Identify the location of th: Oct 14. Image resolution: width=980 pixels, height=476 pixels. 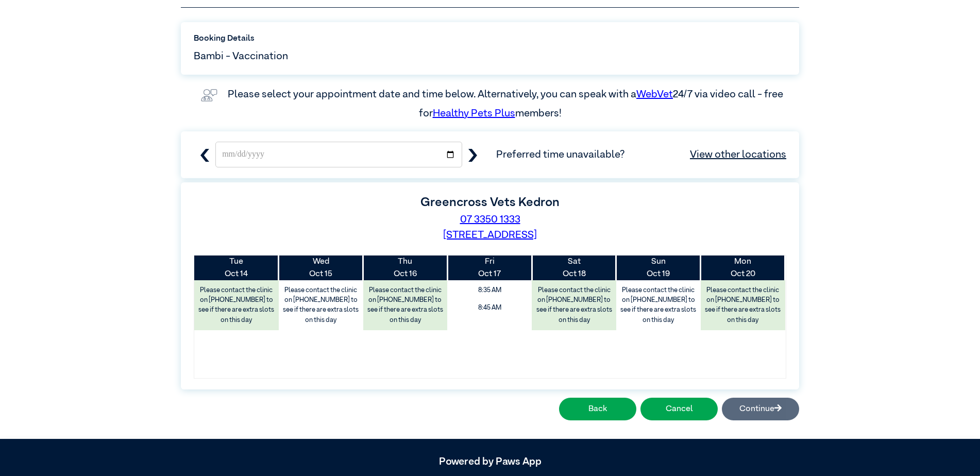
(236, 268).